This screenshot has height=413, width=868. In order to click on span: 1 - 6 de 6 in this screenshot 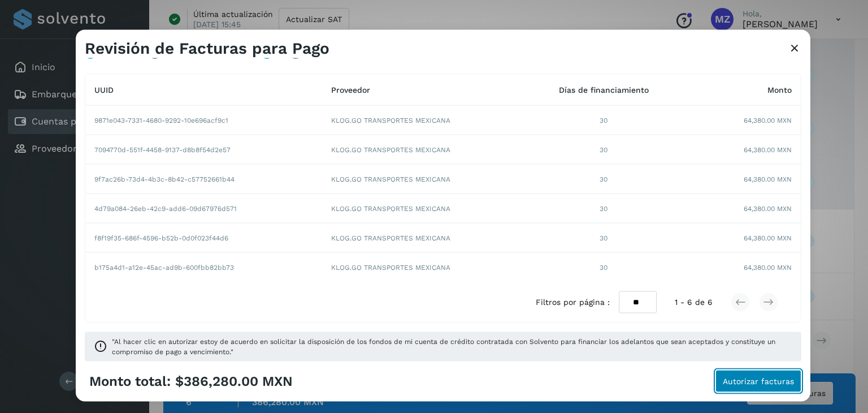, I will do `click(694, 302)`.